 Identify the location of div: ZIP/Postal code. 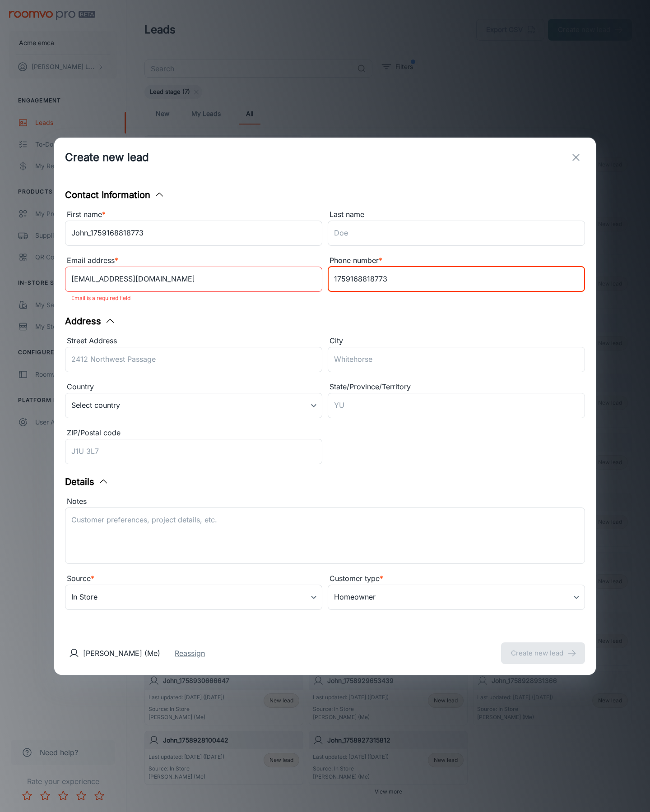
(194, 433).